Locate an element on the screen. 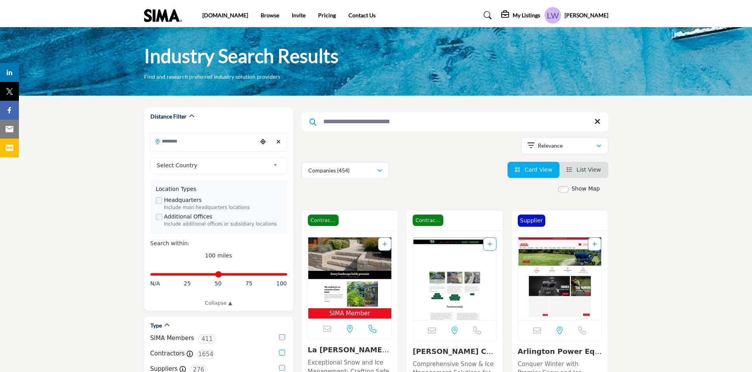  a: View List is located at coordinates (584, 170).